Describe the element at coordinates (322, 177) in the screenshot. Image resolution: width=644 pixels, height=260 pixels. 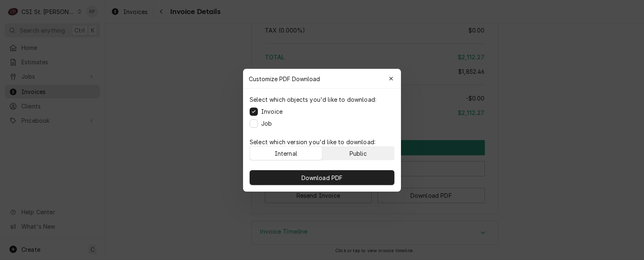
I see `span: Download PDF` at that location.